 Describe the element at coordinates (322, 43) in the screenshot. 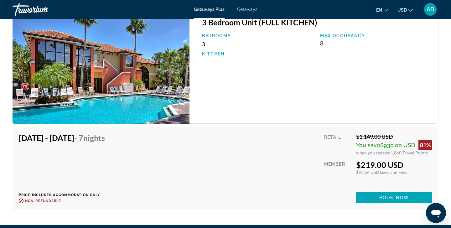

I see `span: 8` at that location.